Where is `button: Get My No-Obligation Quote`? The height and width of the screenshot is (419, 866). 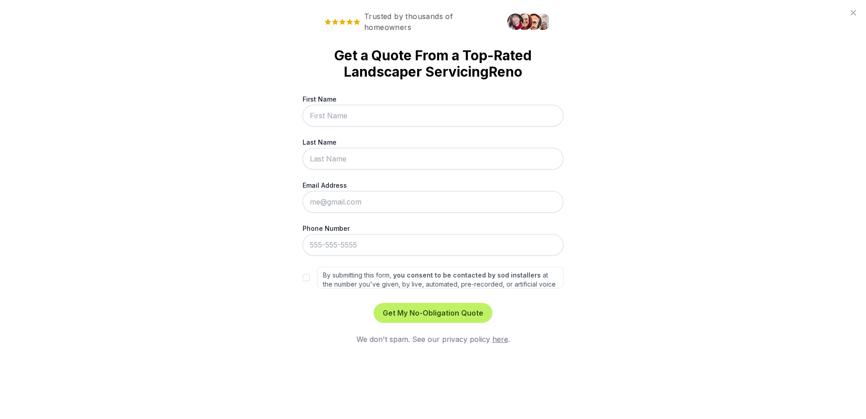 button: Get My No-Obligation Quote is located at coordinates (433, 313).